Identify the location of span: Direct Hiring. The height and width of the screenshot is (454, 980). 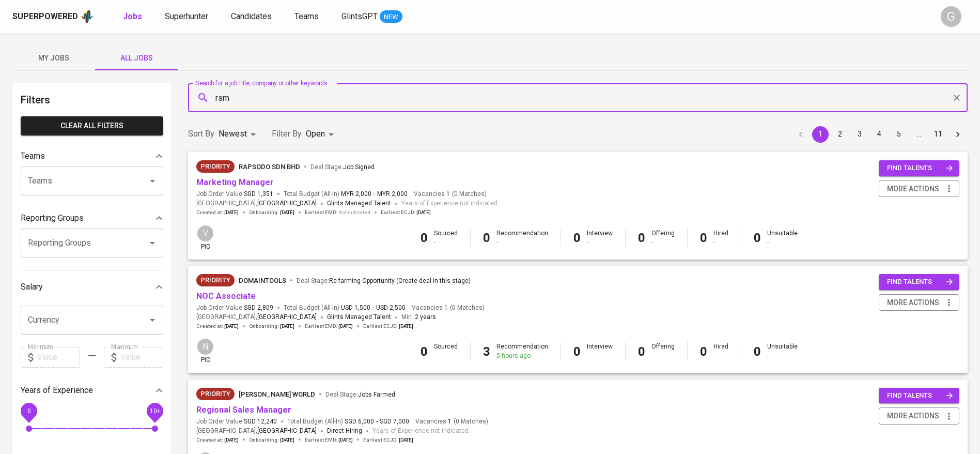
(345, 431).